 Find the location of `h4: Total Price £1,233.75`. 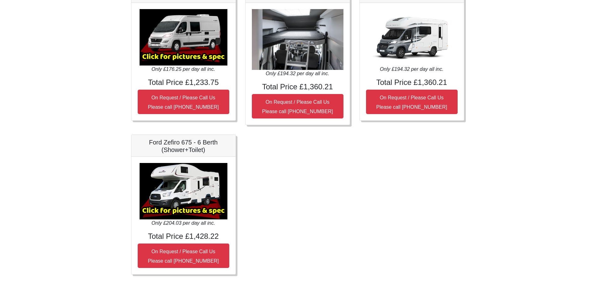

h4: Total Price £1,233.75 is located at coordinates (183, 82).